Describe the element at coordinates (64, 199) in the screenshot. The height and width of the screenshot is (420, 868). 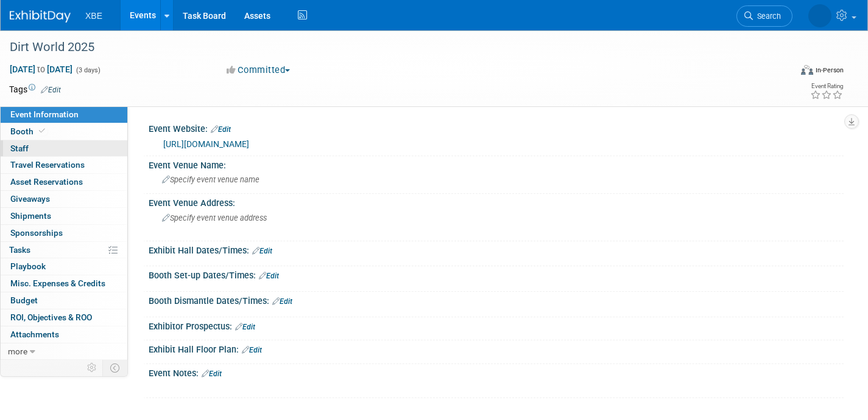
I see `a: Giveaways` at that location.